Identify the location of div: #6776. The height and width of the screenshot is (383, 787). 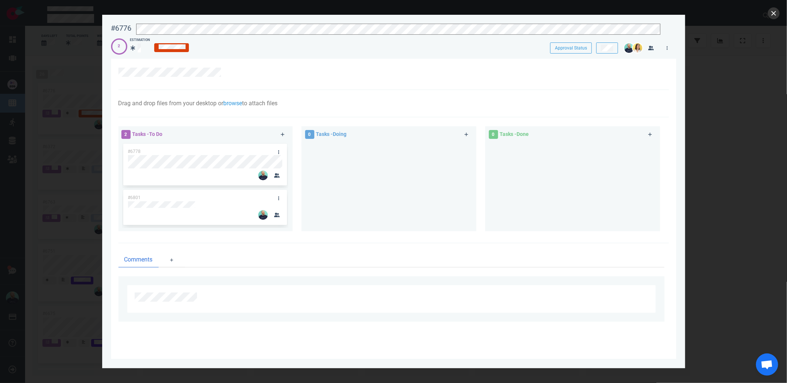
(121, 28).